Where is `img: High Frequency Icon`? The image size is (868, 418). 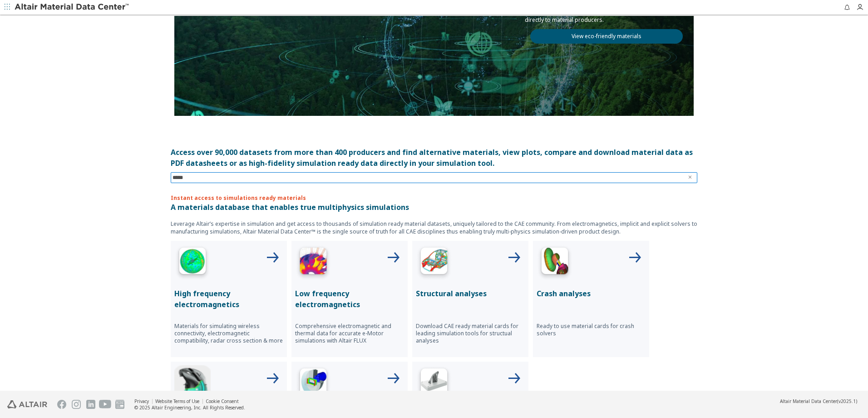 img: High Frequency Icon is located at coordinates (192, 263).